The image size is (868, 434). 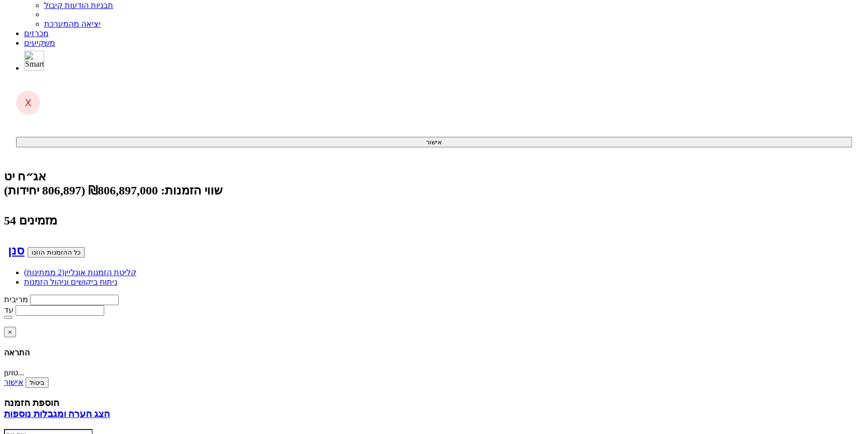 What do you see at coordinates (34, 60) in the screenshot?
I see `img: SmartBull Logo` at bounding box center [34, 60].